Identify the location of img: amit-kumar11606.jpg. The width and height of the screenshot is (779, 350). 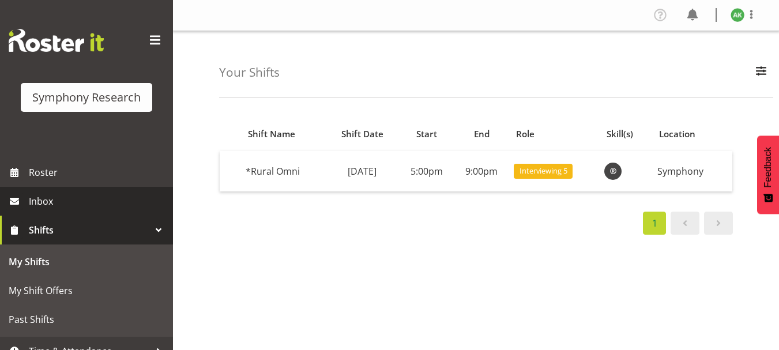
(737, 15).